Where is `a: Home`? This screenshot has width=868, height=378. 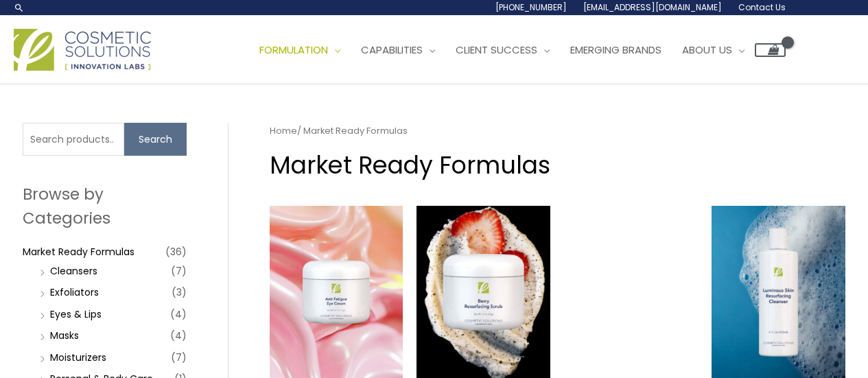
a: Home is located at coordinates (283, 130).